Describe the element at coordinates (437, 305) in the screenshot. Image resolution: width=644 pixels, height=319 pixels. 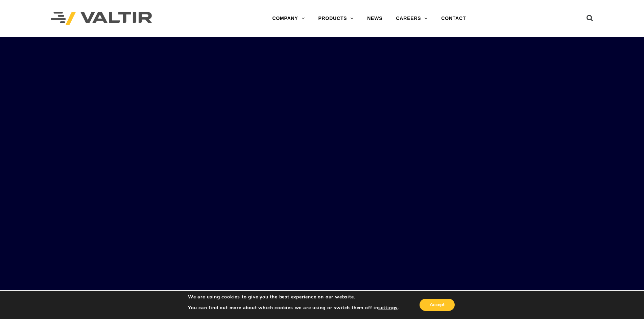
I see `button: Accept` at that location.